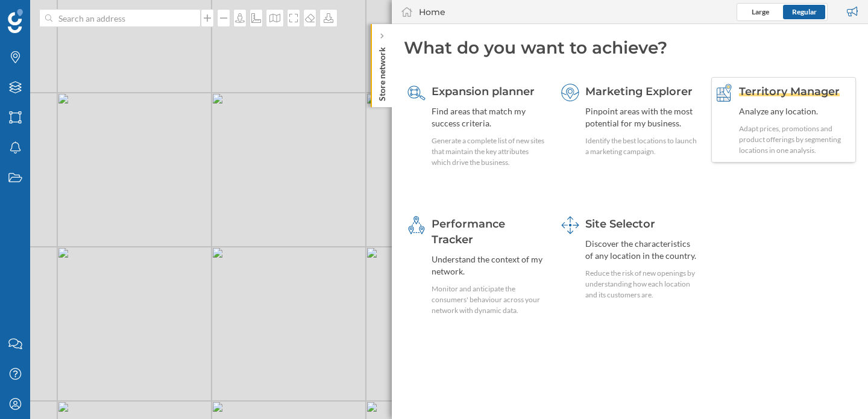 This screenshot has height=419, width=868. What do you see at coordinates (789, 92) in the screenshot?
I see `span: Territory Manager` at bounding box center [789, 92].